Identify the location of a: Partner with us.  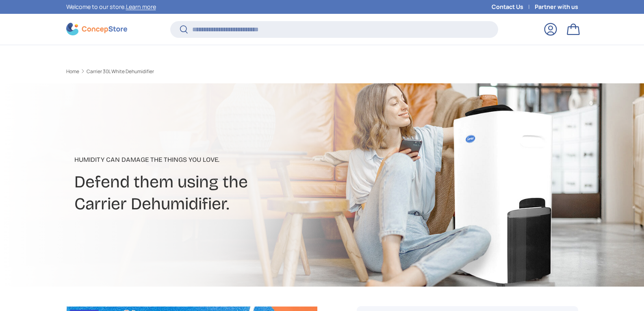
(556, 7).